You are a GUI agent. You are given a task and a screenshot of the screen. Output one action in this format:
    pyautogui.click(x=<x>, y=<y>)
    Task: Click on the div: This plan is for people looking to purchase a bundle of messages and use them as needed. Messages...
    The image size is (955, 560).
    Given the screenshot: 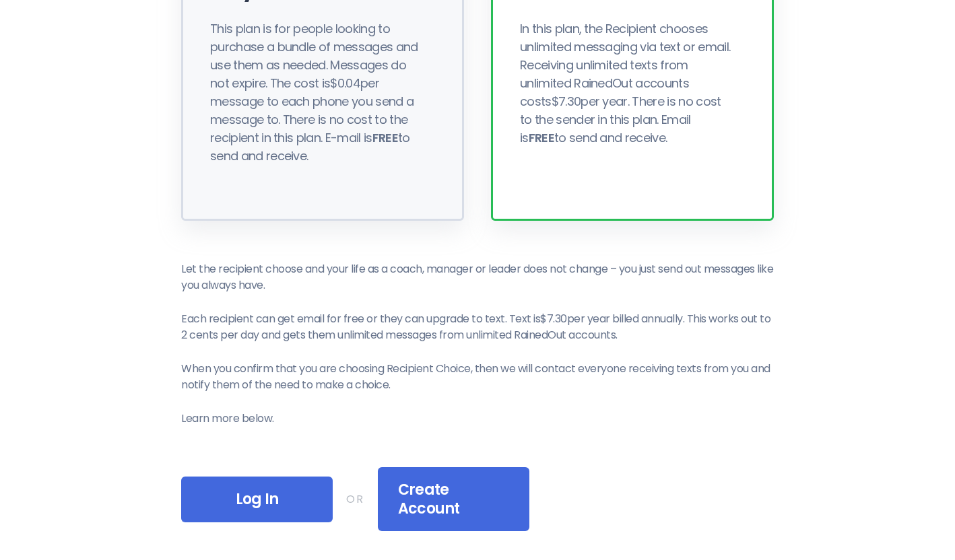 What is the action you would take?
    pyautogui.click(x=318, y=92)
    